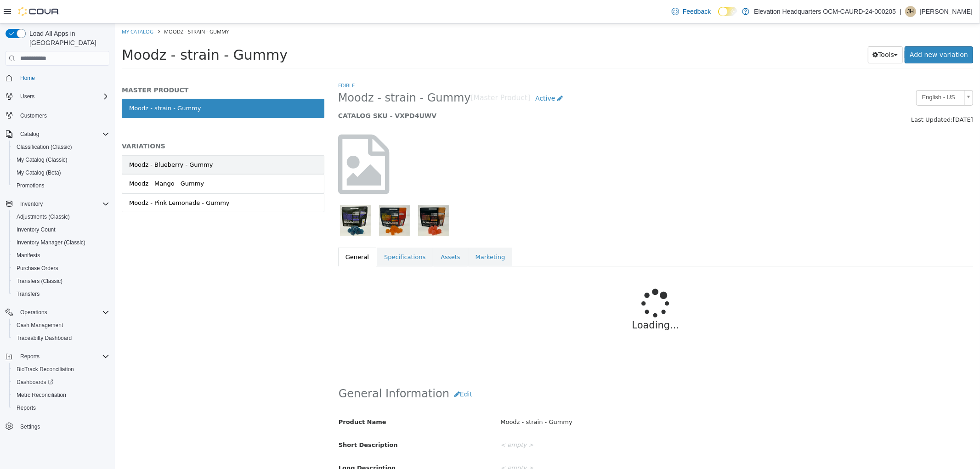 The width and height of the screenshot is (980, 469). Describe the element at coordinates (61, 186) in the screenshot. I see `button: Promotions` at that location.